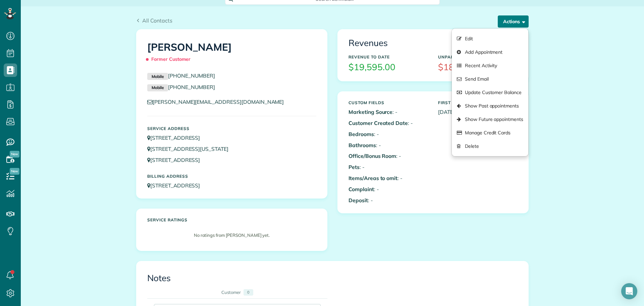 The height and width of the screenshot is (306, 644). I want to click on b: Marketing Source, so click(370, 112).